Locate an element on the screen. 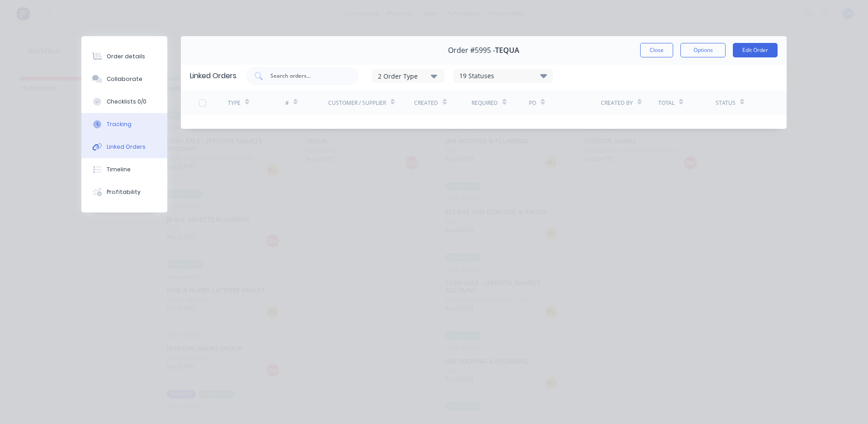 This screenshot has width=868, height=424. button: Linked Orders is located at coordinates (124, 147).